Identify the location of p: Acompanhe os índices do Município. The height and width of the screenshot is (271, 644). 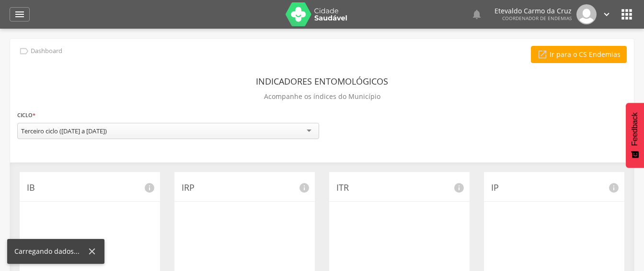
(322, 97).